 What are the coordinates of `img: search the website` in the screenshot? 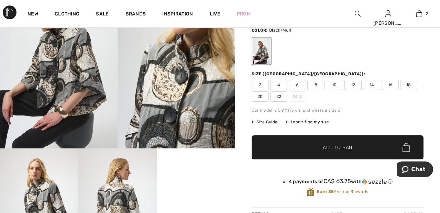 It's located at (357, 14).